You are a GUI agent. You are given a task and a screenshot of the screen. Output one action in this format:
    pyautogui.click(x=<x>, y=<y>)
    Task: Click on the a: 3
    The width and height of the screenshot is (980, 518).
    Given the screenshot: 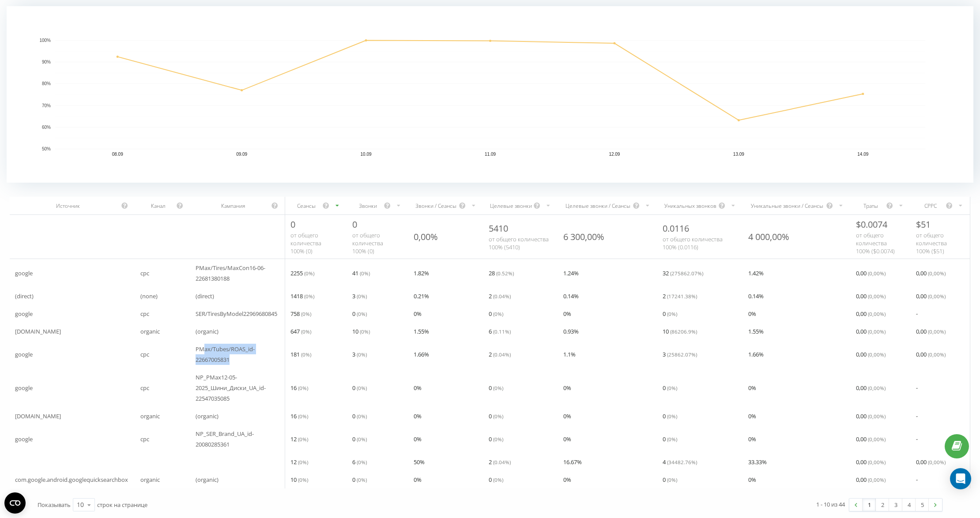 What is the action you would take?
    pyautogui.click(x=895, y=505)
    